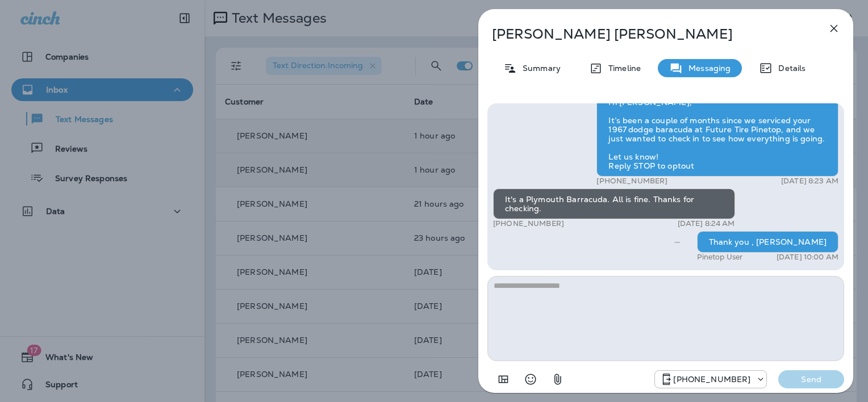  What do you see at coordinates (614, 204) in the screenshot?
I see `div: It's a Plymouth Barracuda. All is fine. Thanks for checking.` at bounding box center [614, 204].